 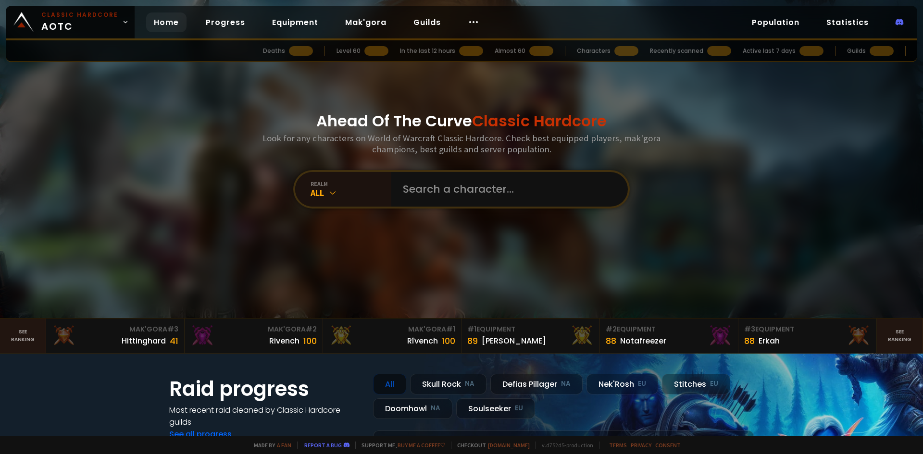 I want to click on div: Doomhowl, so click(x=413, y=409).